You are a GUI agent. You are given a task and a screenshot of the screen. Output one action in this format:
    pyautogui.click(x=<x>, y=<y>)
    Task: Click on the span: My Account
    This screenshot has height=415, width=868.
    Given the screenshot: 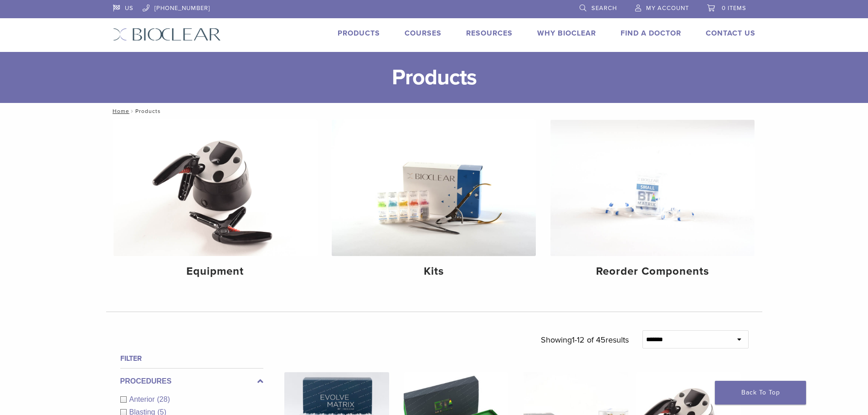 What is the action you would take?
    pyautogui.click(x=667, y=8)
    